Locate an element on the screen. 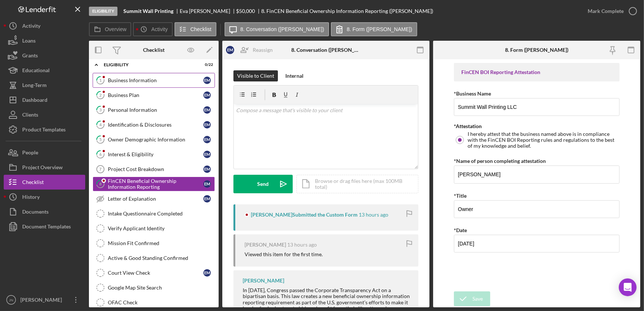  tspan: 6 is located at coordinates (100, 154).